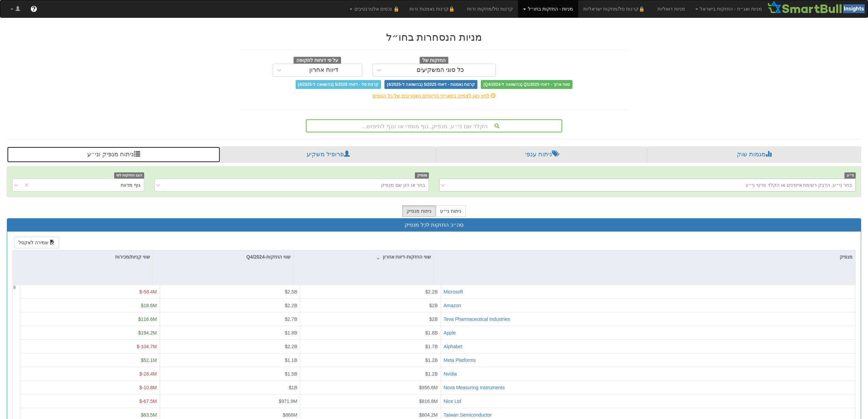  I want to click on div: בחר ני״ע, הדבק רשימת אייסינים או הקלד פרטי ני״ע, so click(799, 185).